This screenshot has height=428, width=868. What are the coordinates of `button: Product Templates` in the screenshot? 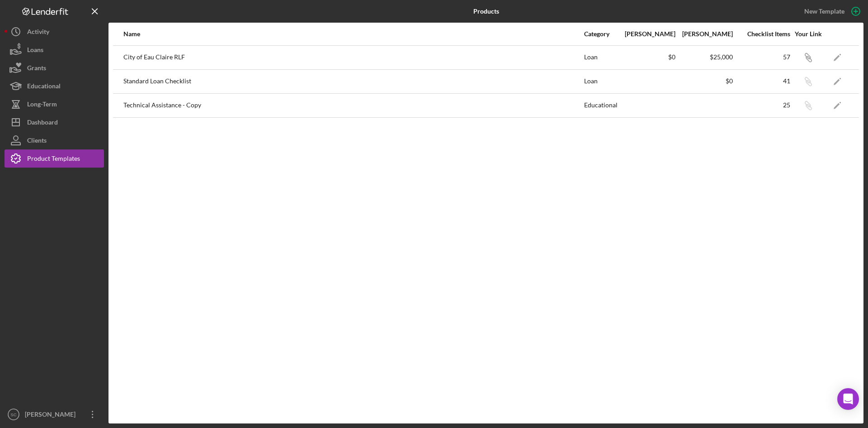 It's located at (54, 158).